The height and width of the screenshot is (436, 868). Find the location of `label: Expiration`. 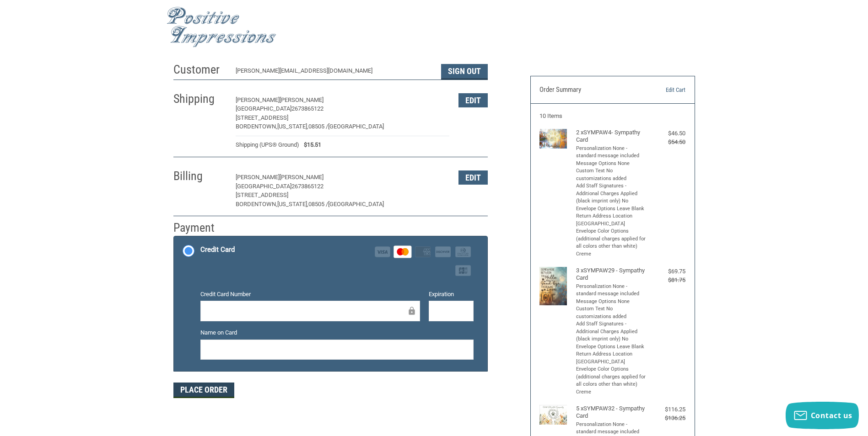

label: Expiration is located at coordinates (451, 294).